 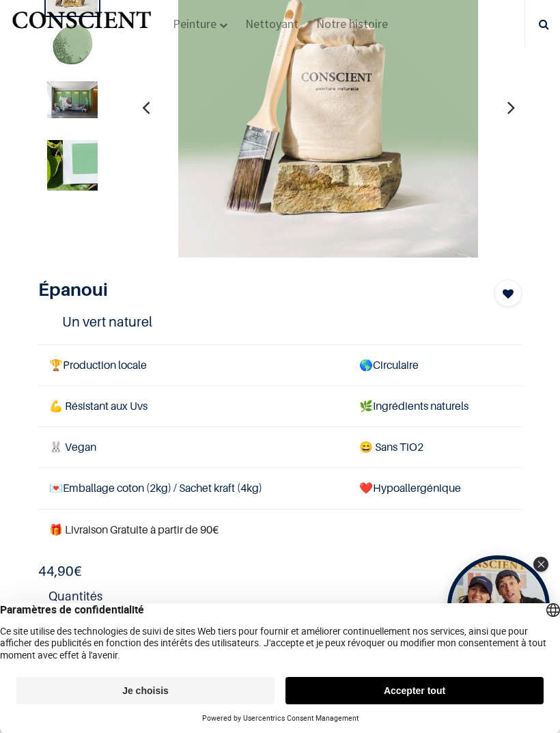 What do you see at coordinates (244, 290) in the screenshot?
I see `h1: Épanoui` at bounding box center [244, 290].